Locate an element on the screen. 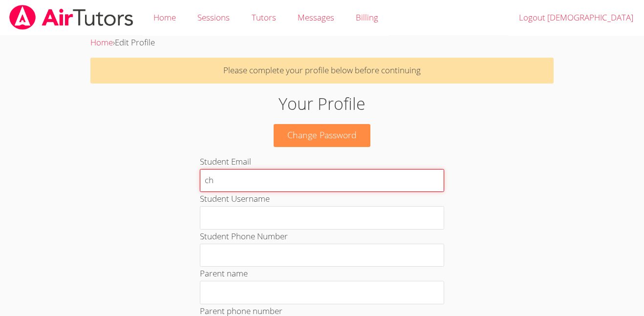 The height and width of the screenshot is (316, 644). h1: Your Profile is located at coordinates (322, 104).